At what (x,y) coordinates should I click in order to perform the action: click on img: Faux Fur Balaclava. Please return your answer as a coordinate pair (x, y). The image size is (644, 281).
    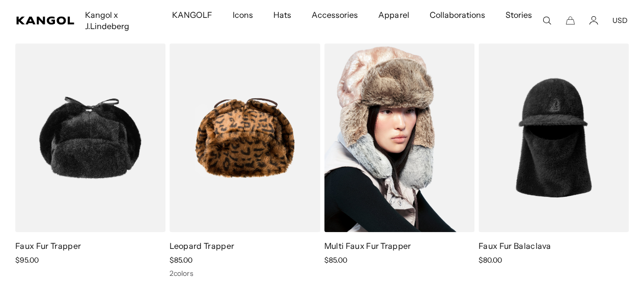
    Looking at the image, I should click on (553, 138).